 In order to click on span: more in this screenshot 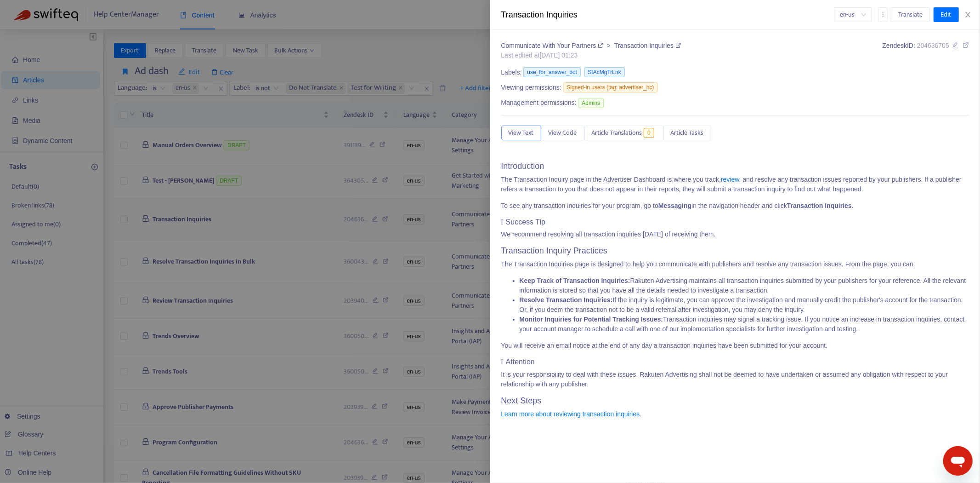, I will do `click(884, 14)`.